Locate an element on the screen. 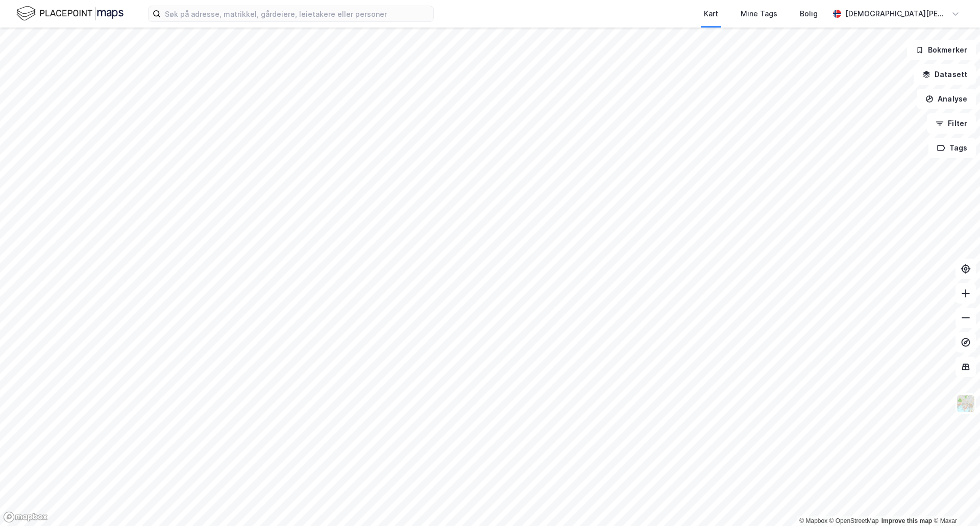 Image resolution: width=980 pixels, height=526 pixels. button: Filter is located at coordinates (951, 124).